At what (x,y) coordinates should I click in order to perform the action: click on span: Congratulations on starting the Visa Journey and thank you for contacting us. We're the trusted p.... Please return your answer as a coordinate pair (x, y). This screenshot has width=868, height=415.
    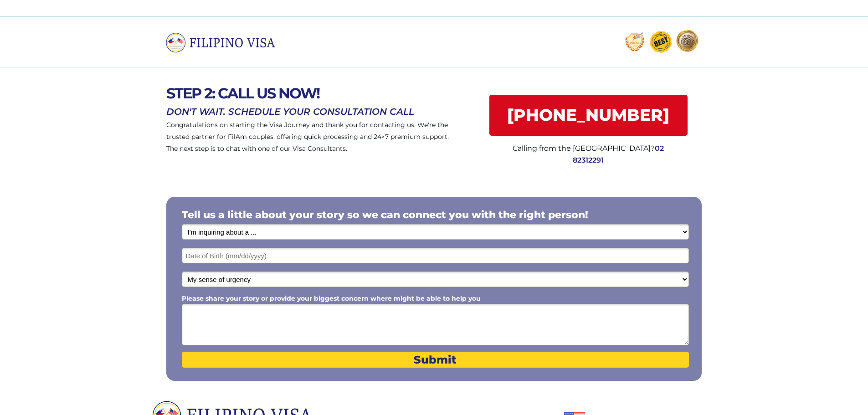
    Looking at the image, I should click on (308, 136).